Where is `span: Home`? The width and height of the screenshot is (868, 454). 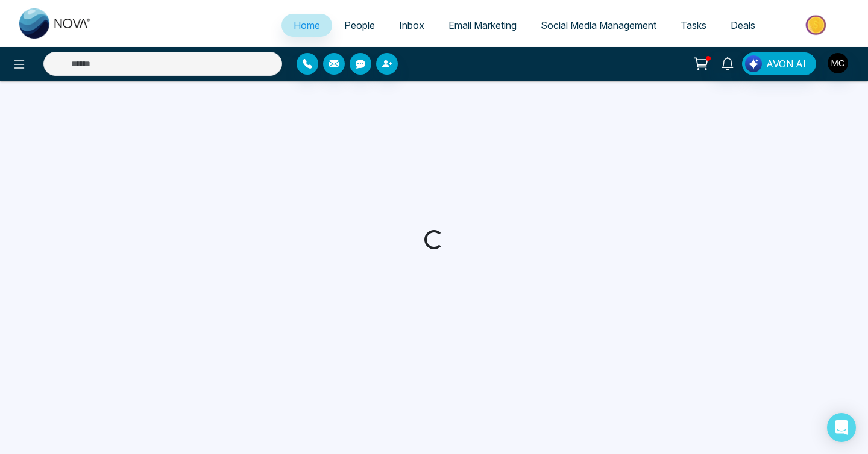
span: Home is located at coordinates (307, 25).